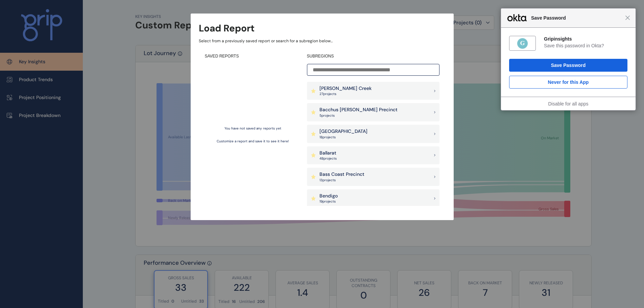 This screenshot has width=644, height=308. What do you see at coordinates (358, 116) in the screenshot?
I see `p: 5 project s` at bounding box center [358, 116].